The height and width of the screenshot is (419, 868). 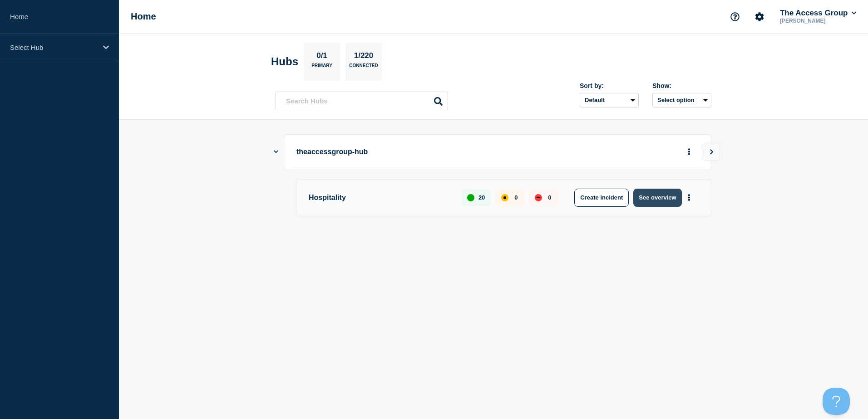 I want to click on div: Sort by:, so click(x=609, y=86).